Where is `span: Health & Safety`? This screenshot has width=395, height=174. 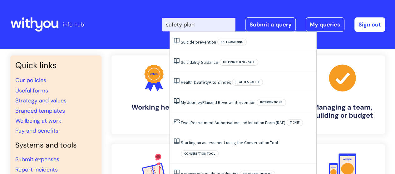 span: Health & Safety is located at coordinates (247, 82).